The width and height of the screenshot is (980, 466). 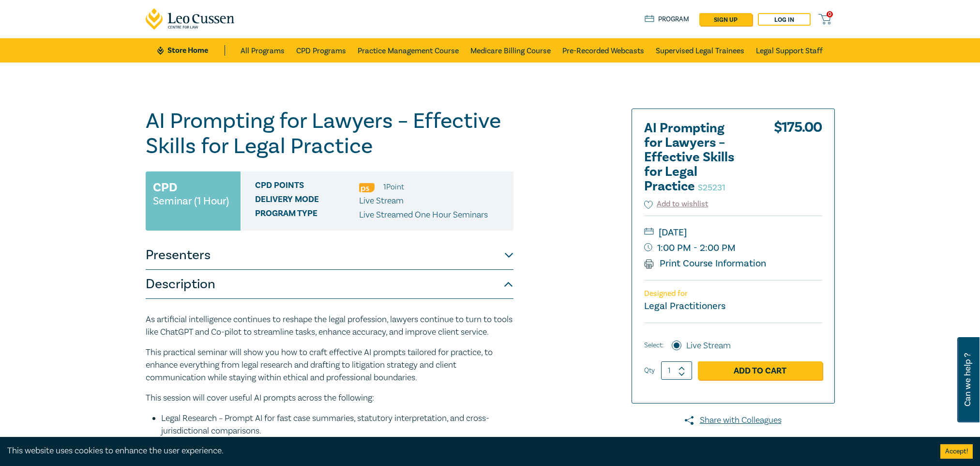 What do you see at coordinates (330, 284) in the screenshot?
I see `button: Description` at bounding box center [330, 284].